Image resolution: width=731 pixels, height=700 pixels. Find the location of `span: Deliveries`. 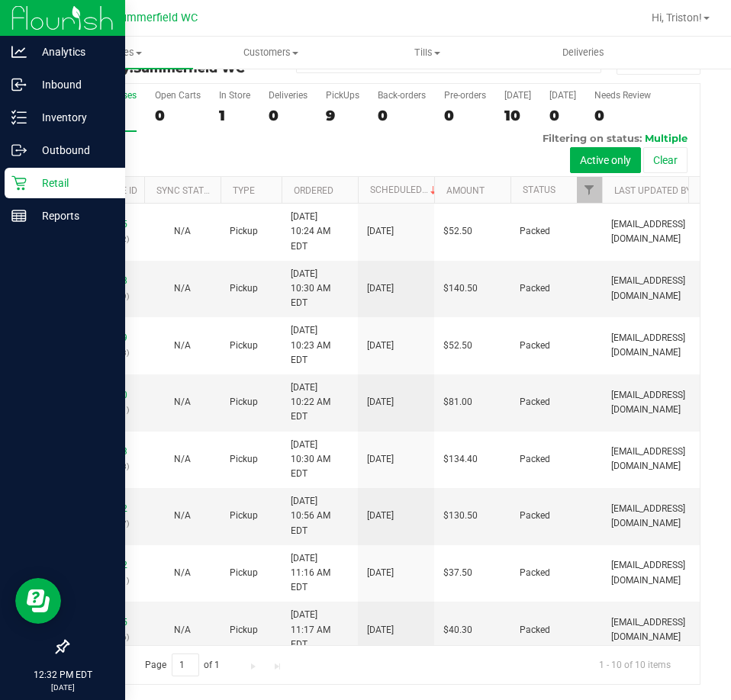

span: Deliveries is located at coordinates (582, 52).